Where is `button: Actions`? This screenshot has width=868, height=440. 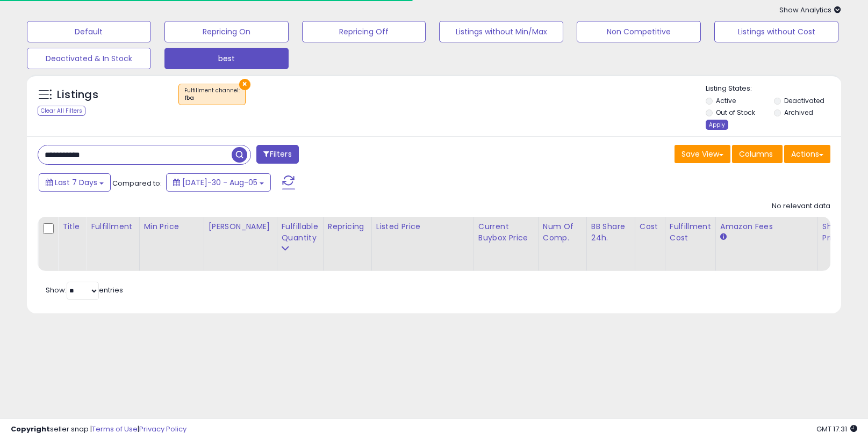 button: Actions is located at coordinates (807, 154).